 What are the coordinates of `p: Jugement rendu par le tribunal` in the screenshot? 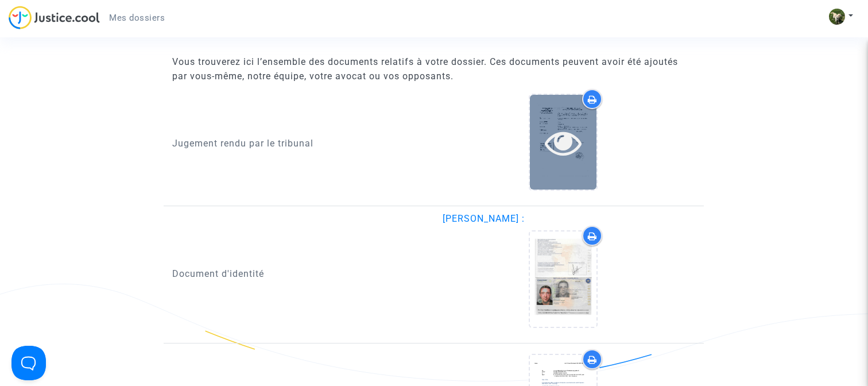 It's located at (299, 143).